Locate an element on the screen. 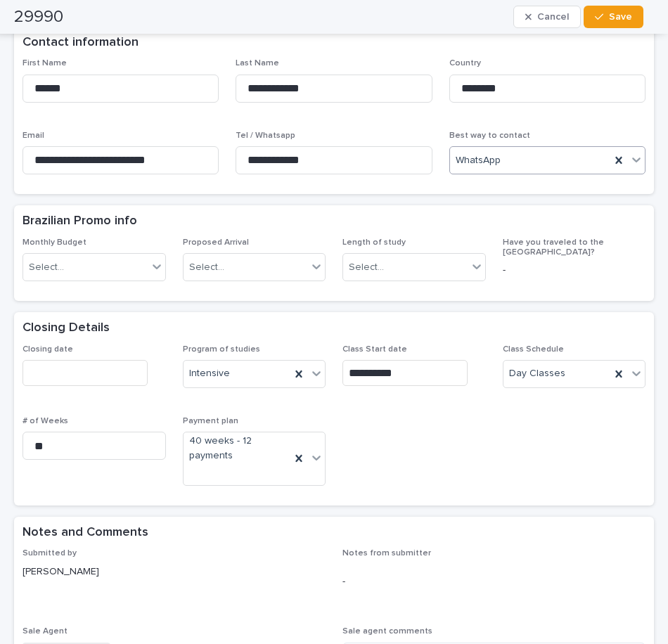  h2: Notes and Comments is located at coordinates (85, 533).